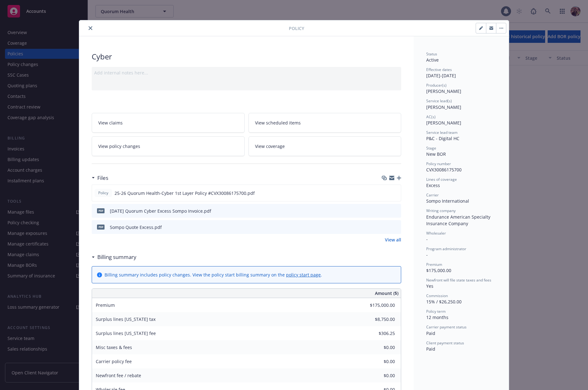 Image resolution: width=588 pixels, height=390 pixels. What do you see at coordinates (431, 54) in the screenshot?
I see `span: Status` at bounding box center [431, 54].